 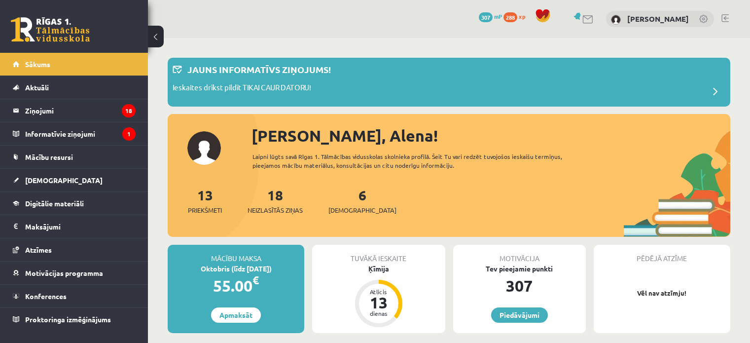 What do you see at coordinates (49, 157) in the screenshot?
I see `span: Mācību resursi` at bounding box center [49, 157].